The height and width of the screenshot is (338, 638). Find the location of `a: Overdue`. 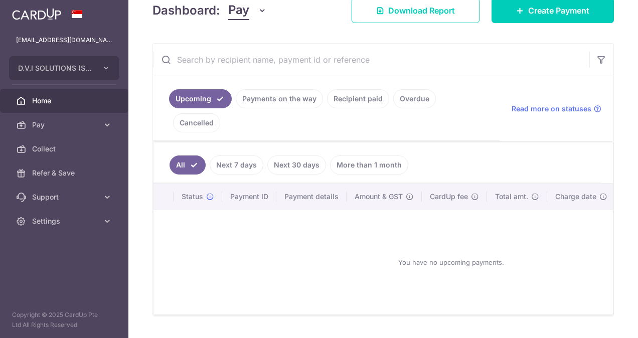

a: Overdue is located at coordinates (414, 99).